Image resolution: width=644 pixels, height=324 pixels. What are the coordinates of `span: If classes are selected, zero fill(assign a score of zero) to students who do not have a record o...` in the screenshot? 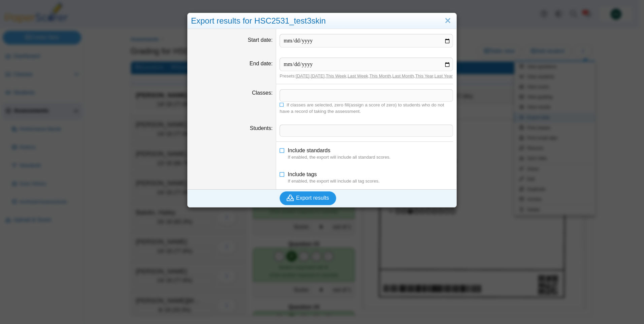 It's located at (362, 108).